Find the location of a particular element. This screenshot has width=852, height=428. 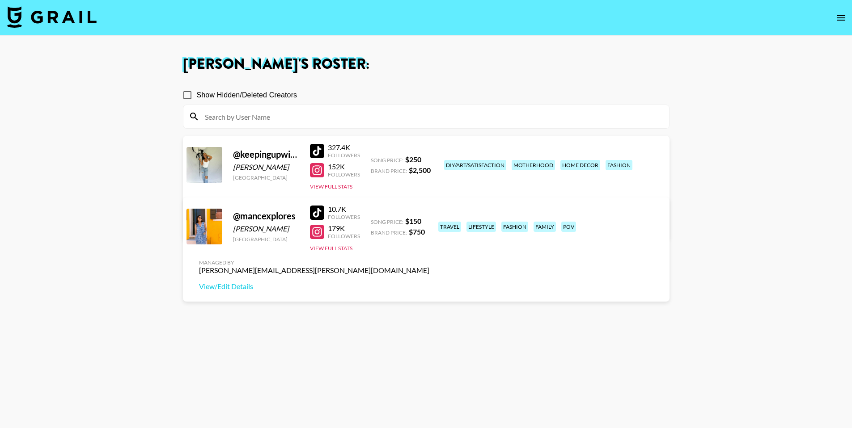

div: Managed By is located at coordinates (314, 262).